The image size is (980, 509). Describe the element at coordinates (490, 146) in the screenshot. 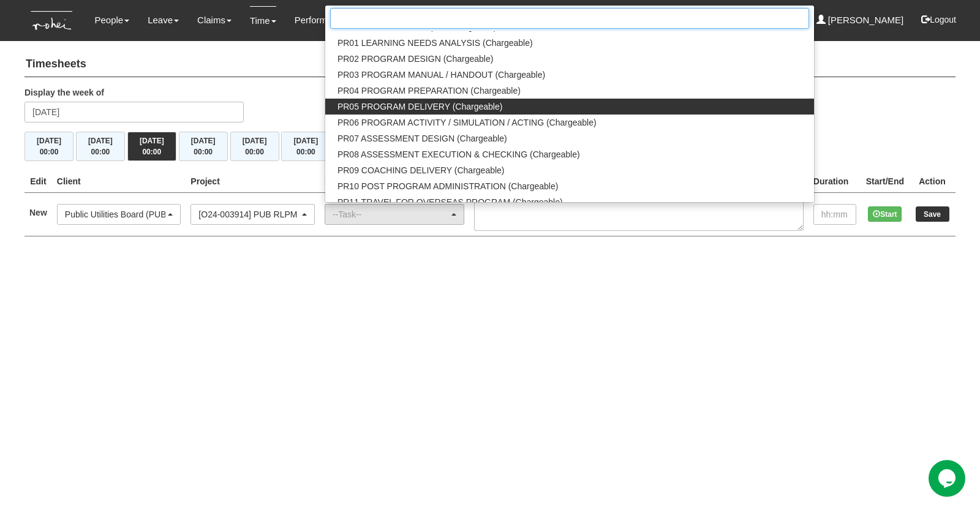

I see `div: Timesheet Week Summary` at that location.